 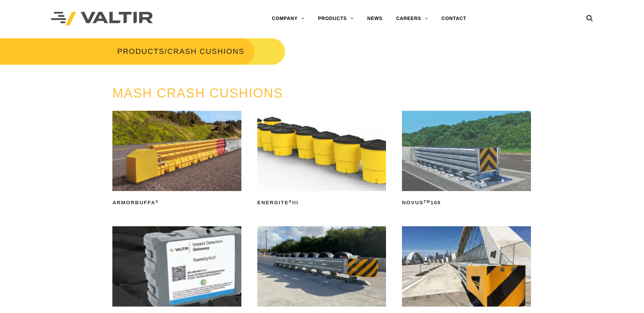 What do you see at coordinates (412, 19) in the screenshot?
I see `a: CAREERS` at bounding box center [412, 19].